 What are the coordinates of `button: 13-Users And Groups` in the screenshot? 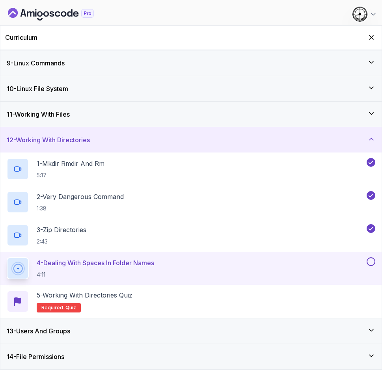 It's located at (191, 331).